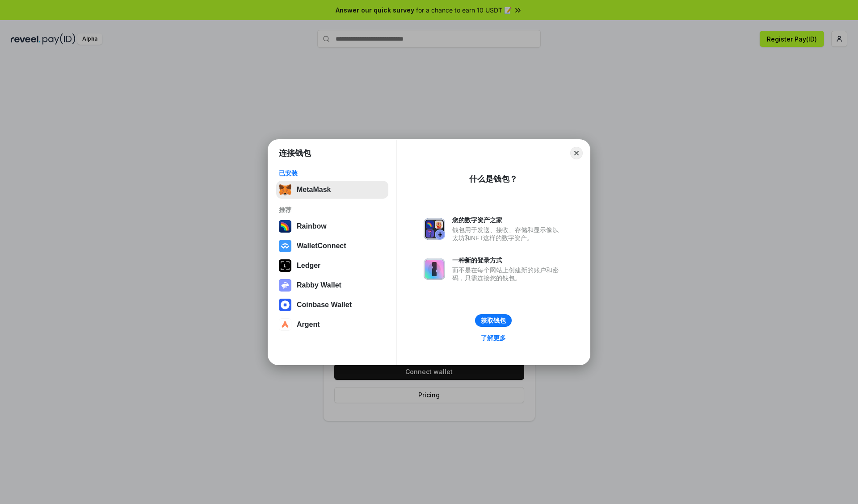  What do you see at coordinates (332, 285) in the screenshot?
I see `button: Rabby Wallet` at bounding box center [332, 285].